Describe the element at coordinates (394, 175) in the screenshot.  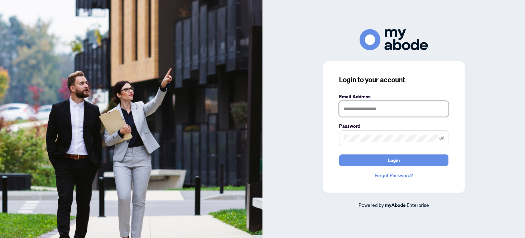
I see `a: Forgot Password?` at that location.